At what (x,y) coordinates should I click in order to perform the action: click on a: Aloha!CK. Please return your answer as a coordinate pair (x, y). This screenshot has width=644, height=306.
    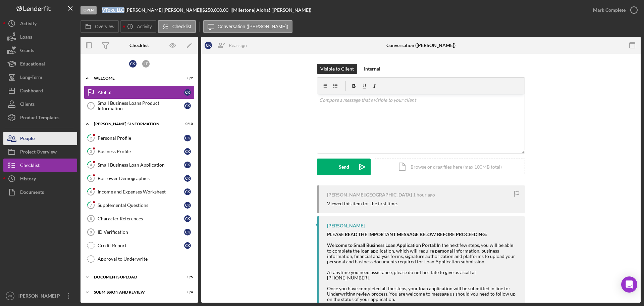
    Looking at the image, I should click on (139, 92).